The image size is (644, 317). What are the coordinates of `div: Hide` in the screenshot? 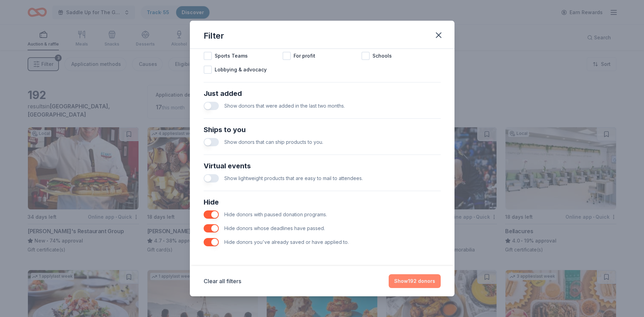 It's located at (322, 202).